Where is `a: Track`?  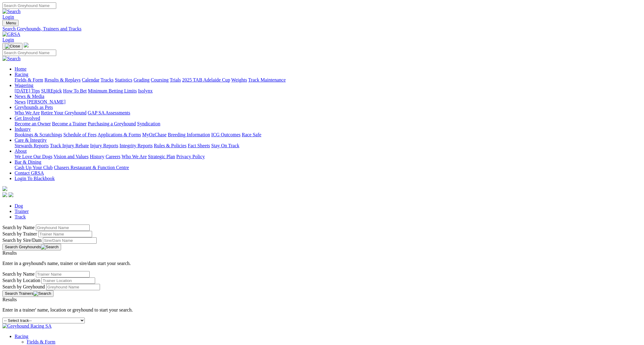
a: Track is located at coordinates (20, 217).